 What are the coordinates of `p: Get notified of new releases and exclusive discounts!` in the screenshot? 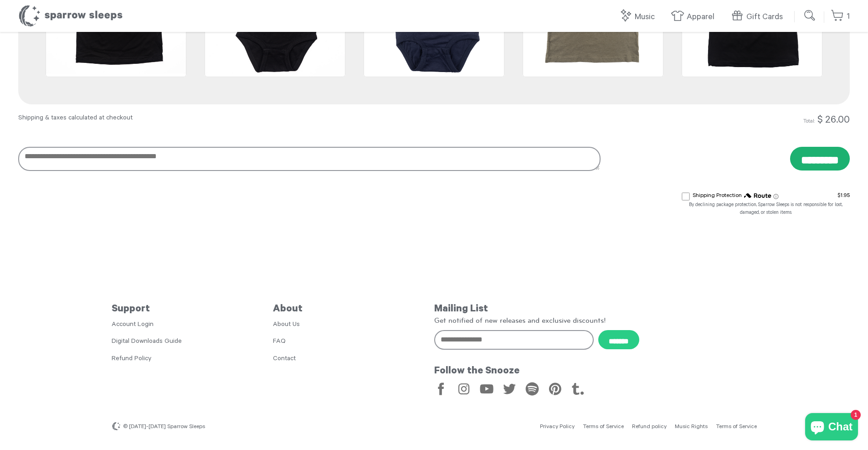 It's located at (596, 320).